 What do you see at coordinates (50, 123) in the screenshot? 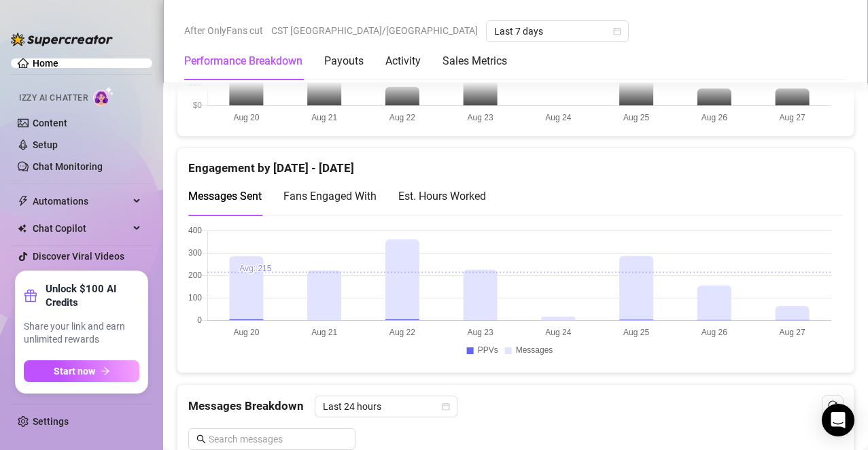
I see `a: Content` at bounding box center [50, 123].